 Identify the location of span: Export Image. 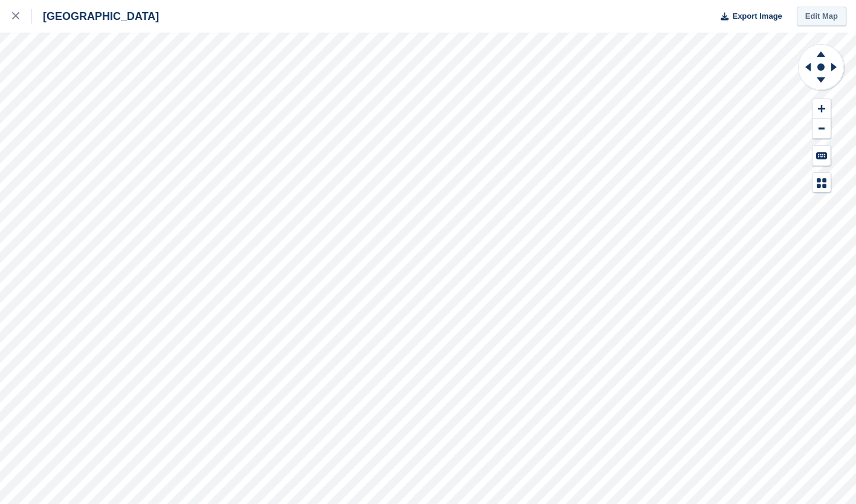
(757, 16).